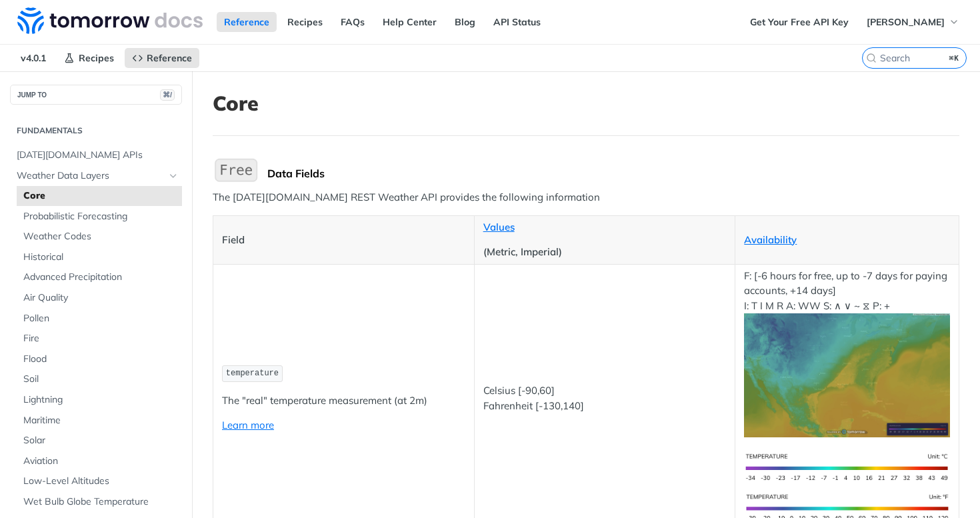 Image resolution: width=980 pixels, height=518 pixels. Describe the element at coordinates (91, 176) in the screenshot. I see `span: Weather Data Layers` at that location.